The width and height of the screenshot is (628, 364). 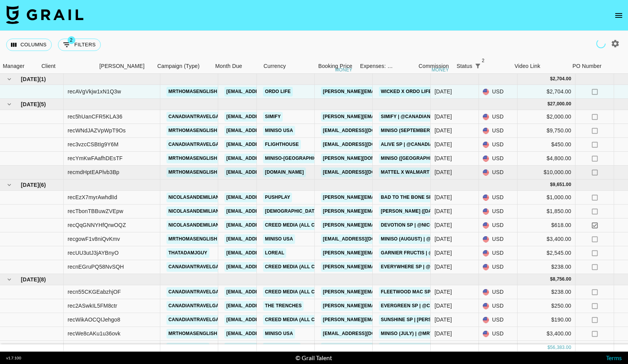 What do you see at coordinates (278, 92) in the screenshot?
I see `a: Ordo Life` at bounding box center [278, 92].